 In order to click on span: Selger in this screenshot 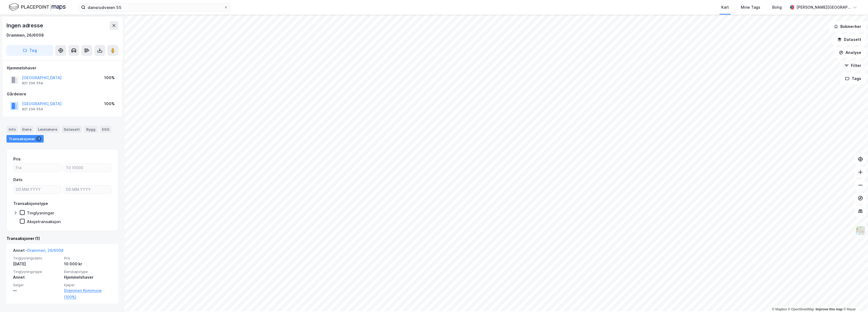, I will do `click(37, 285)`.